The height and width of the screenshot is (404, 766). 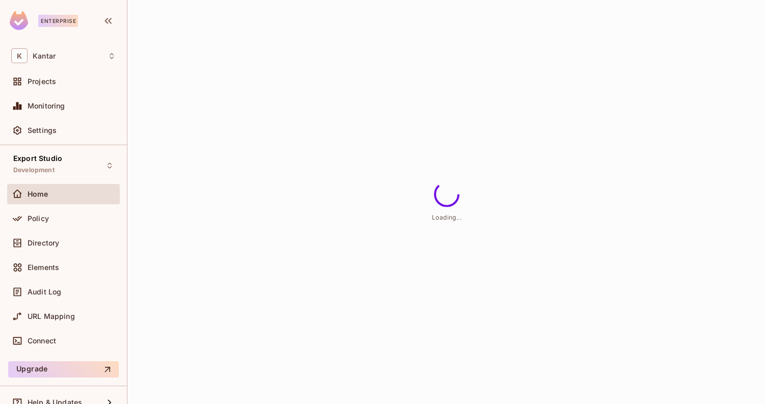 I want to click on button: Upgrade, so click(x=63, y=370).